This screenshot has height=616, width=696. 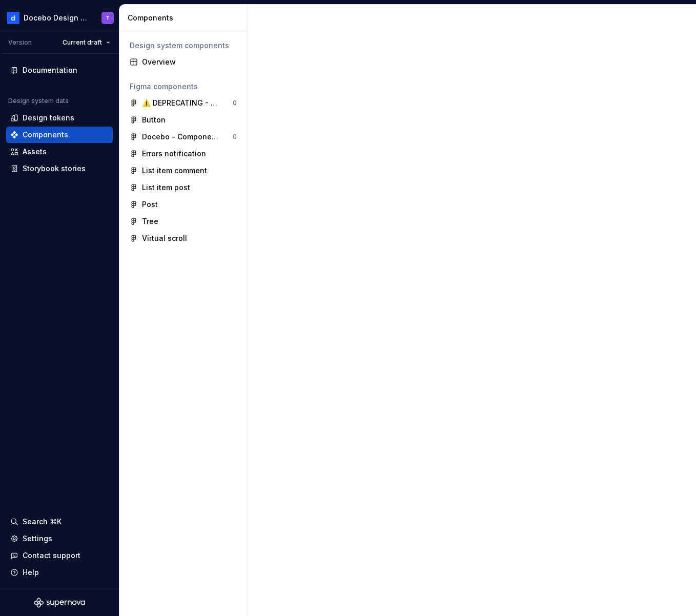 I want to click on div: Assets, so click(x=34, y=152).